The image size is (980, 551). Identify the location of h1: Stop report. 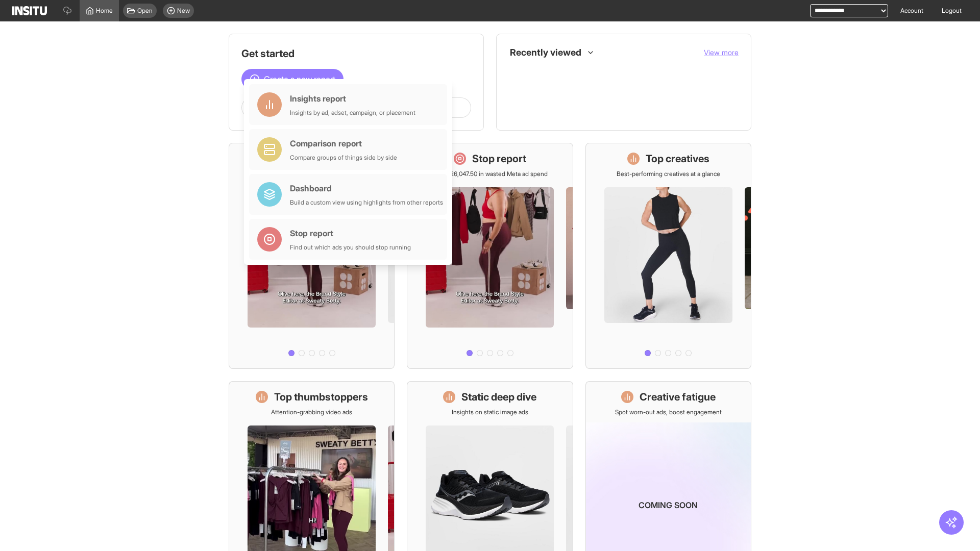
(499, 159).